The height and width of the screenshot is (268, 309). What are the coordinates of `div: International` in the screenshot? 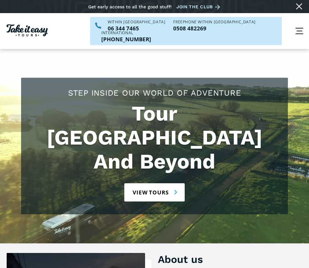 It's located at (126, 33).